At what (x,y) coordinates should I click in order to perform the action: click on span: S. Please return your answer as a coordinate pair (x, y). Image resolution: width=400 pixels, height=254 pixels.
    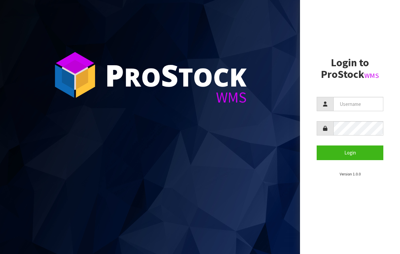
    Looking at the image, I should click on (170, 75).